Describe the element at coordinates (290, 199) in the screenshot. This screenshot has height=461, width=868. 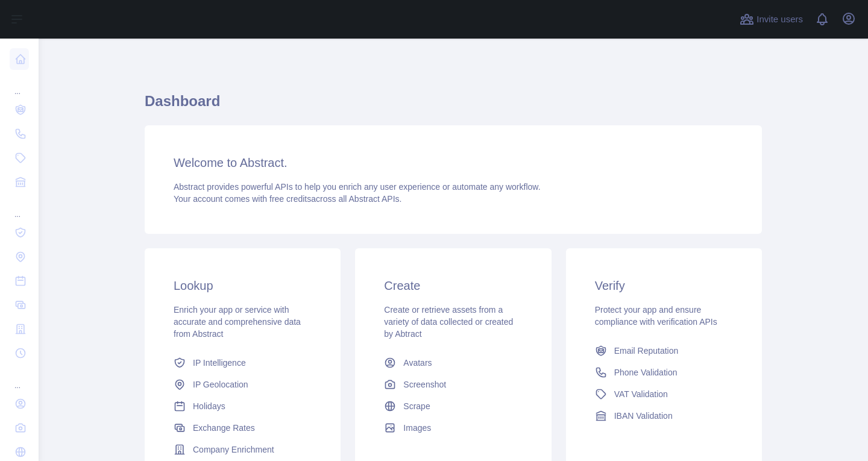
I see `span: free credits` at that location.